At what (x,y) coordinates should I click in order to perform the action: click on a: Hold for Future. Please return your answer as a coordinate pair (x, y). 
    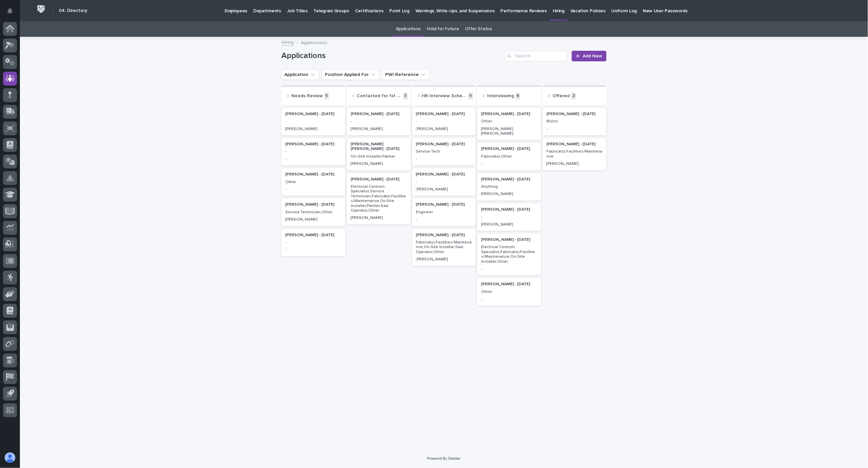
    Looking at the image, I should click on (442, 29).